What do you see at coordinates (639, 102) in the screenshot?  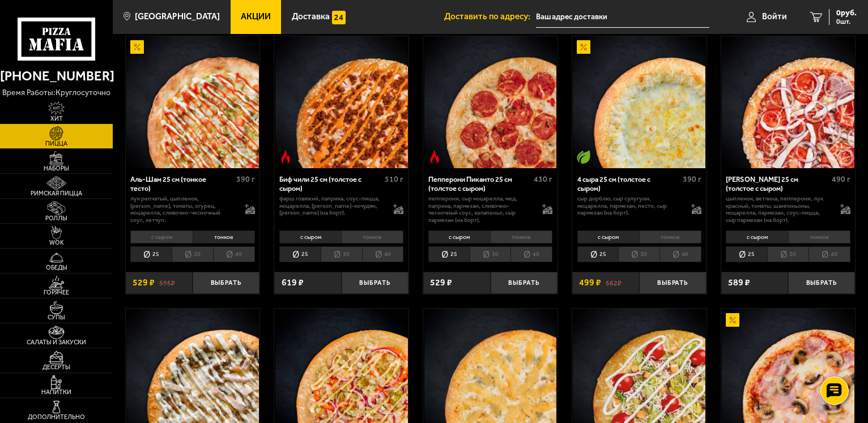 I see `img: 4 сыра 25 см (толстое с сыром)` at bounding box center [639, 102].